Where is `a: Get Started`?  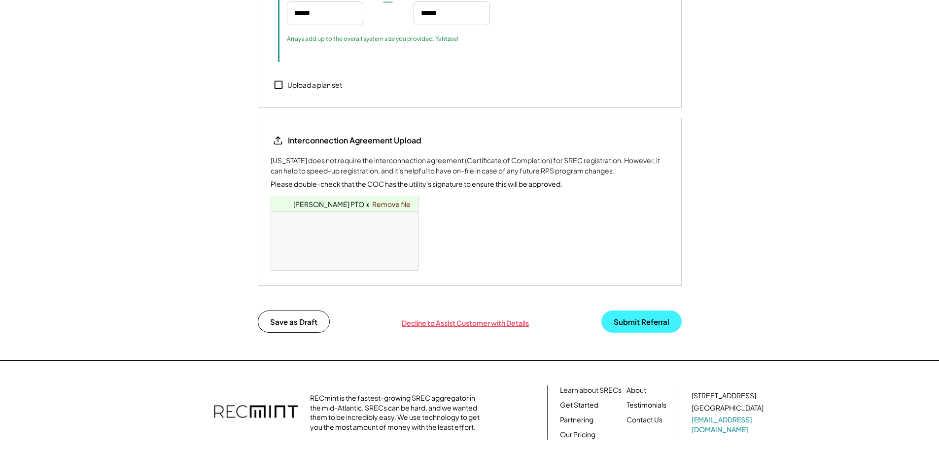
a: Get Started is located at coordinates (579, 405).